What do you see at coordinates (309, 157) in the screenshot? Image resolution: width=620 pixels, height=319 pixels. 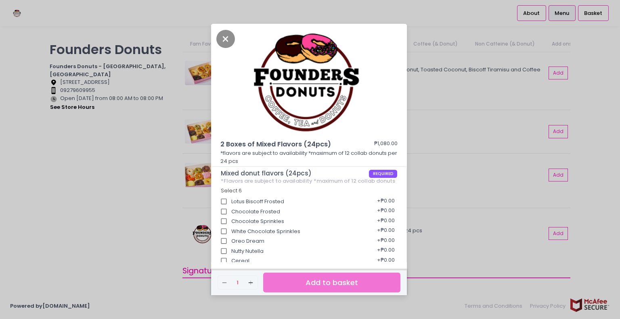 I see `p: *flavors are subject to availability *maximum of 12 collab donuts per 24 pcs` at bounding box center [309, 157].